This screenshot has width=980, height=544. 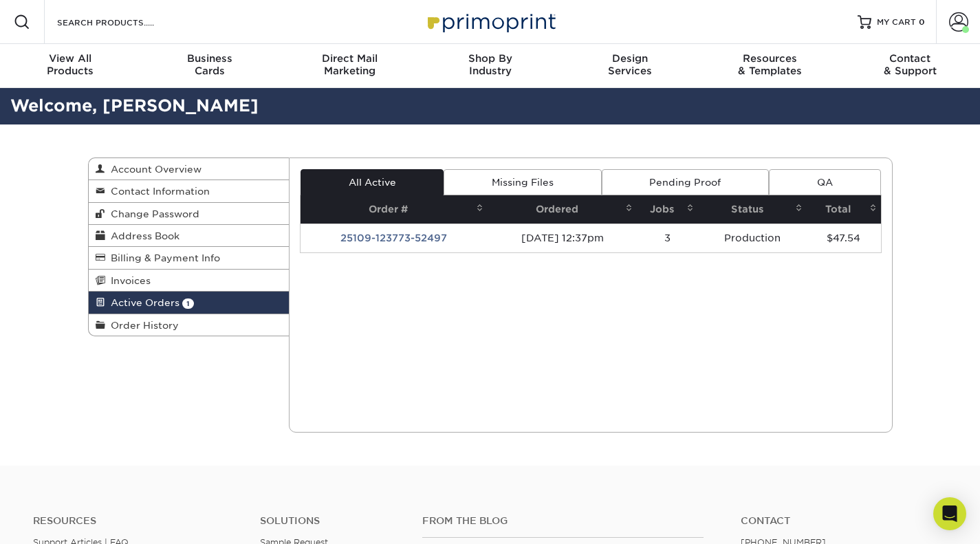 What do you see at coordinates (189, 258) in the screenshot?
I see `a: Billing & Payment Info` at bounding box center [189, 258].